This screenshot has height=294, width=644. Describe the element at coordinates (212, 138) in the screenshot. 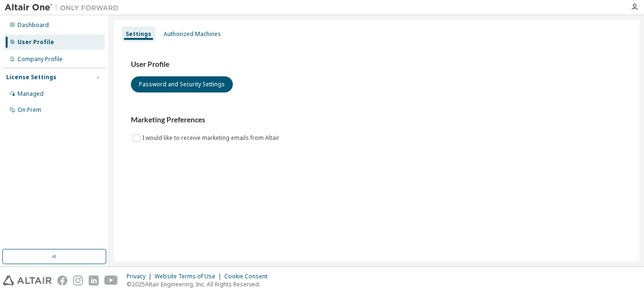

I see `label: I would like to receive marketing emails from Altair` at that location.